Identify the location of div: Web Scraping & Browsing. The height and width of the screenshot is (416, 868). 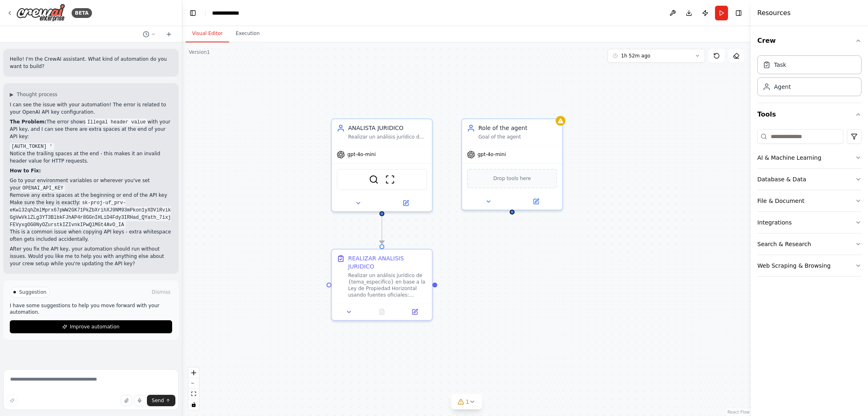
(794, 266).